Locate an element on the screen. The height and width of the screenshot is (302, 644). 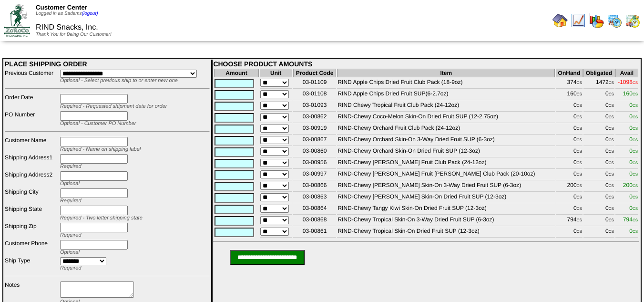
td: RIND Apple Chips Dried Fruit SUP(6-2.7oz) is located at coordinates (445, 95).